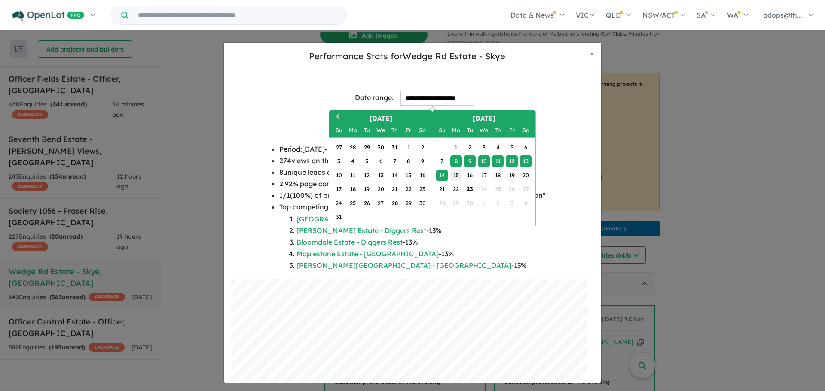 This screenshot has width=825, height=391. I want to click on a: Bloomdale Estate - Diggers Rest, so click(349, 242).